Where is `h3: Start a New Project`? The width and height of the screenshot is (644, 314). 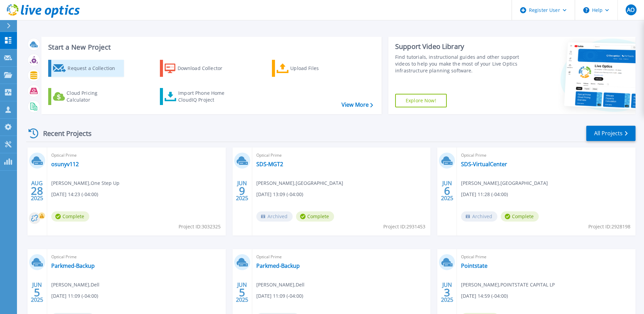 h3: Start a New Project is located at coordinates (211, 47).